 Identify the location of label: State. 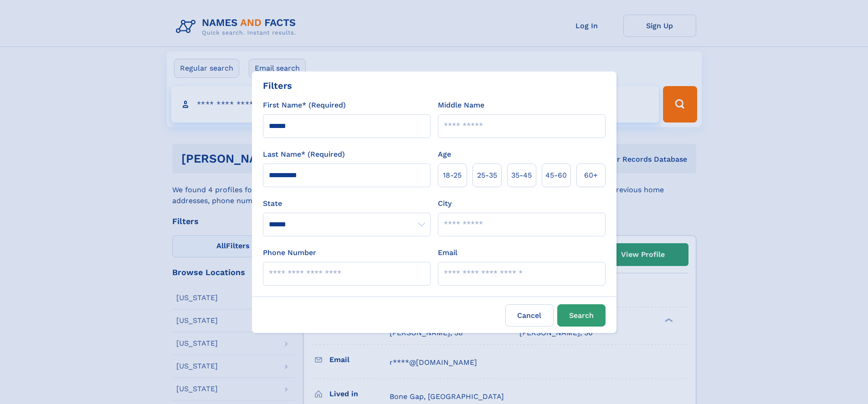
(347, 204).